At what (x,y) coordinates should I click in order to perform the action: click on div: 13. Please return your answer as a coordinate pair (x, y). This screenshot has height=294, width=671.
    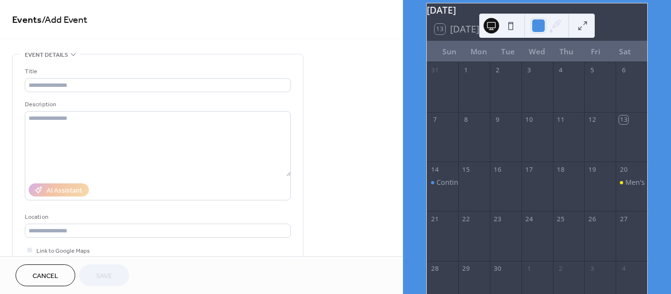
    Looking at the image, I should click on (623, 120).